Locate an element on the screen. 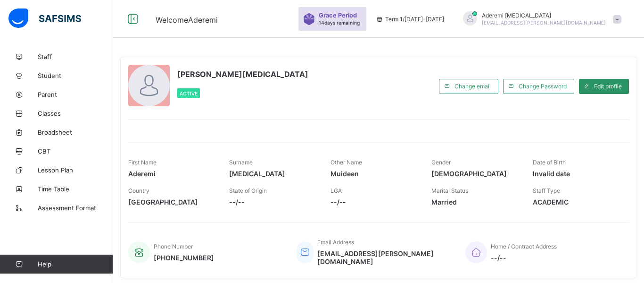 The height and width of the screenshot is (283, 644). span: Change email is located at coordinates (472, 86).